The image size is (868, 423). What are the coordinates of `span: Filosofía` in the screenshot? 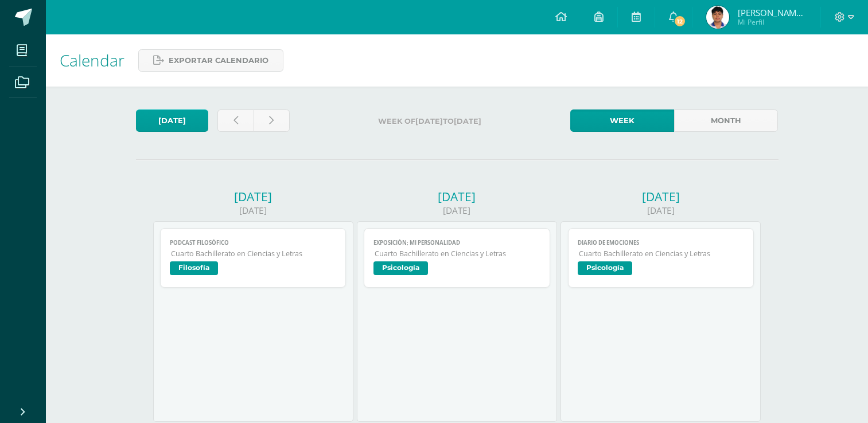 It's located at (194, 268).